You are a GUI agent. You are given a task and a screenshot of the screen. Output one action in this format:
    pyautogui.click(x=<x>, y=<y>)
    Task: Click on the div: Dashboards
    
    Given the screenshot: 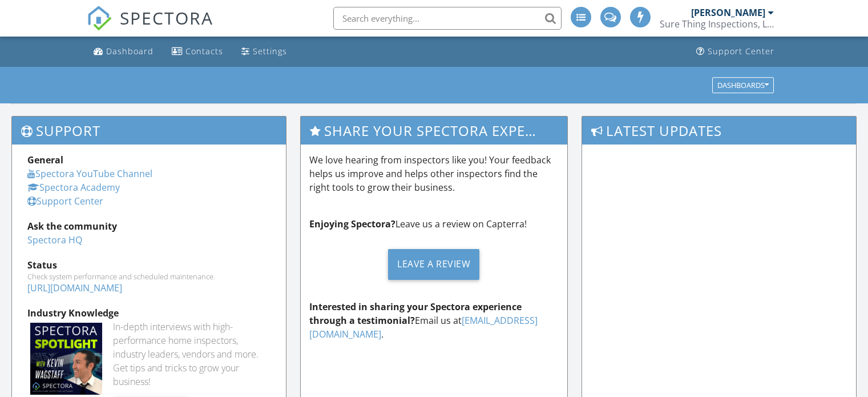 What is the action you would take?
    pyautogui.click(x=743, y=85)
    